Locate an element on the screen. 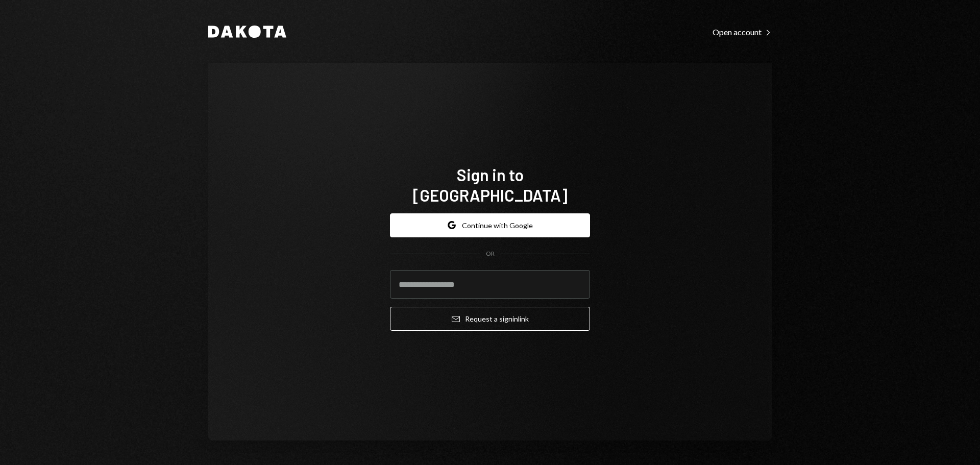 The image size is (980, 465). button: Request a signinlink is located at coordinates (490, 318).